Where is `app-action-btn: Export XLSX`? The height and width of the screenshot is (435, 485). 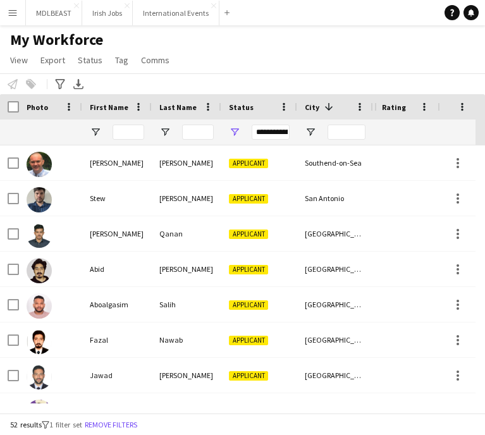 app-action-btn: Export XLSX is located at coordinates (78, 84).